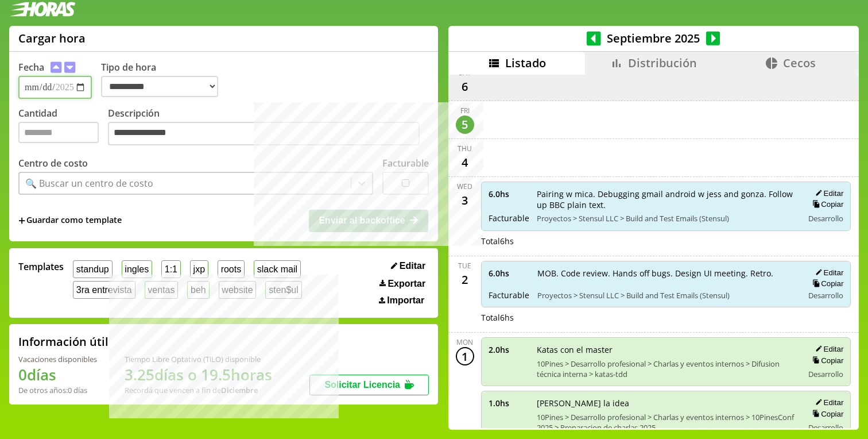 The height and width of the screenshot is (439, 868). I want to click on span: Distribución, so click(662, 63).